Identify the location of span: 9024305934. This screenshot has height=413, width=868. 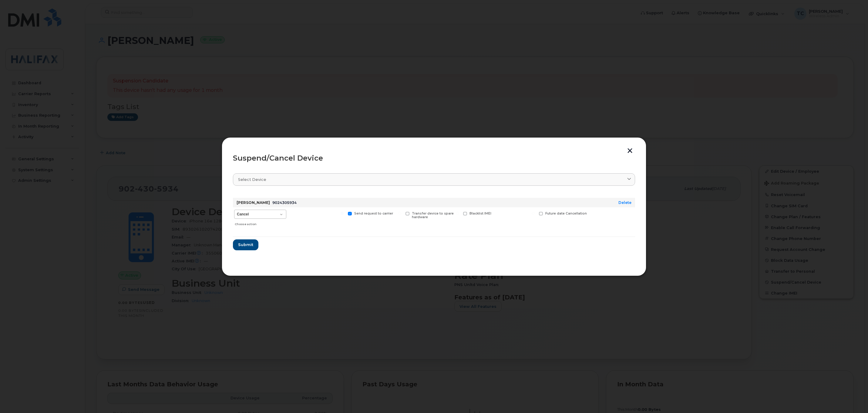
(285, 202).